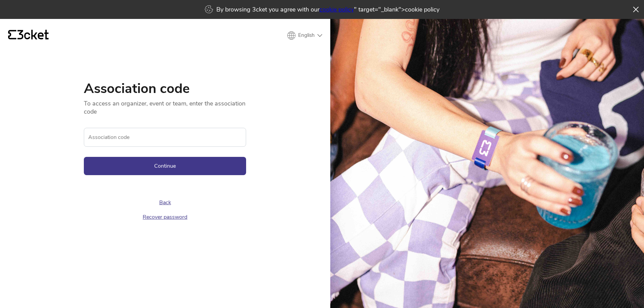  Describe the element at coordinates (165, 137) in the screenshot. I see `input: Association code` at that location.